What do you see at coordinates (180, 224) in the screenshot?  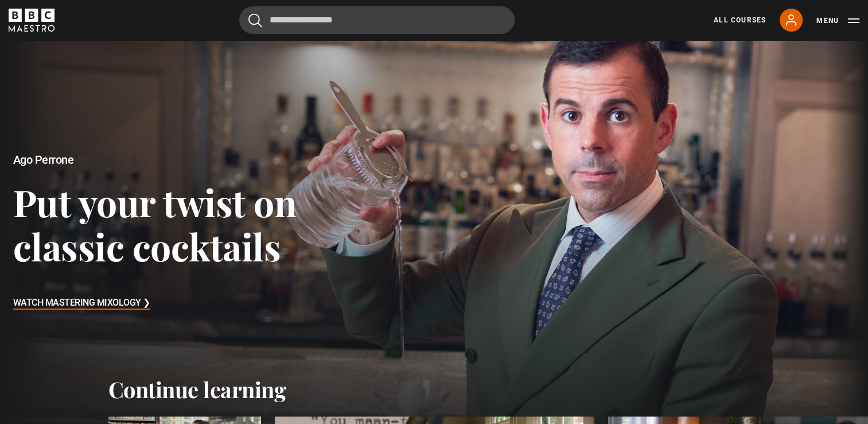 I see `h3: Put your twist on classic cocktails` at bounding box center [180, 224].